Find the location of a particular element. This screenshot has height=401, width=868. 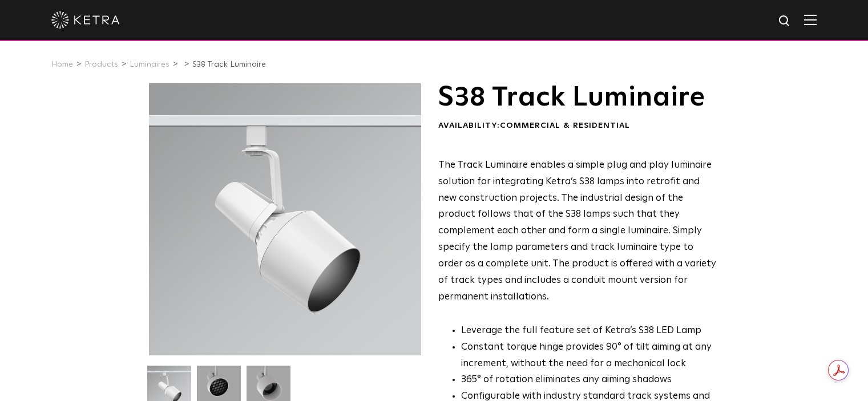

img: ketra-logo-2019-white is located at coordinates (86, 20).